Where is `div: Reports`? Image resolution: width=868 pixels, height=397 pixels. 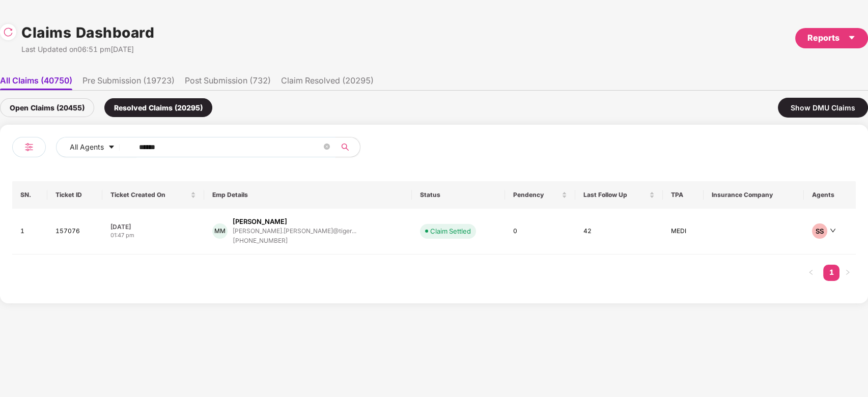
div: Reports is located at coordinates (831, 38).